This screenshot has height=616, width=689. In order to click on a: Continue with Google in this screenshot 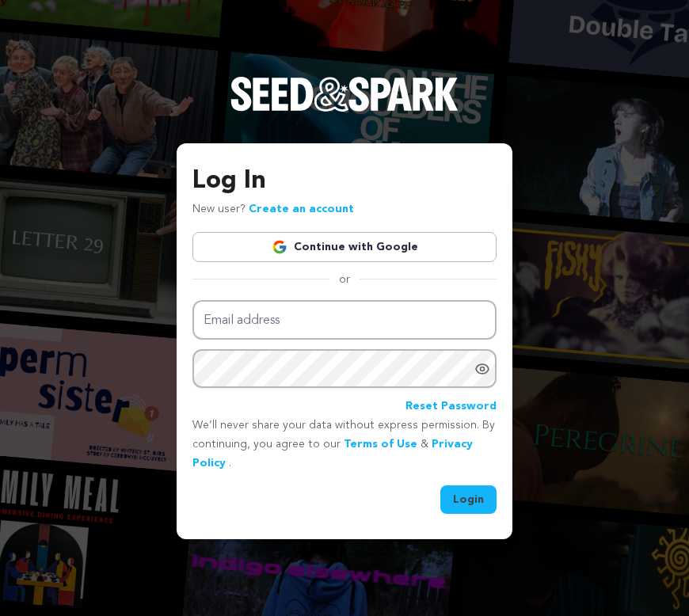, I will do `click(344, 247)`.